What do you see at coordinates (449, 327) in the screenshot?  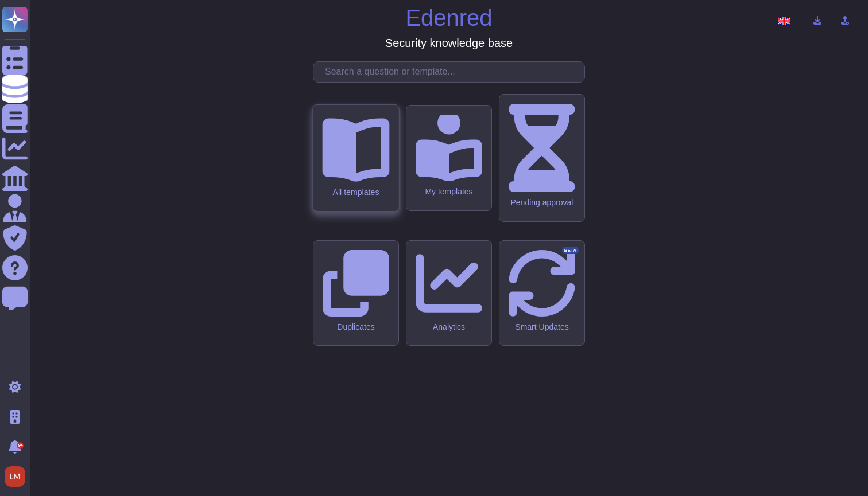 I see `div: Analytics` at bounding box center [449, 327].